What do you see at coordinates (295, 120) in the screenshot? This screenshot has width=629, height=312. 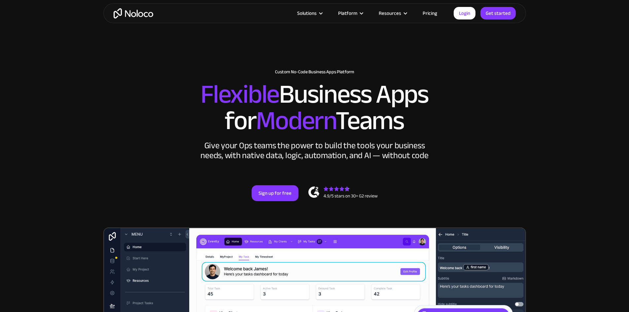 I see `span: Modern` at bounding box center [295, 120].